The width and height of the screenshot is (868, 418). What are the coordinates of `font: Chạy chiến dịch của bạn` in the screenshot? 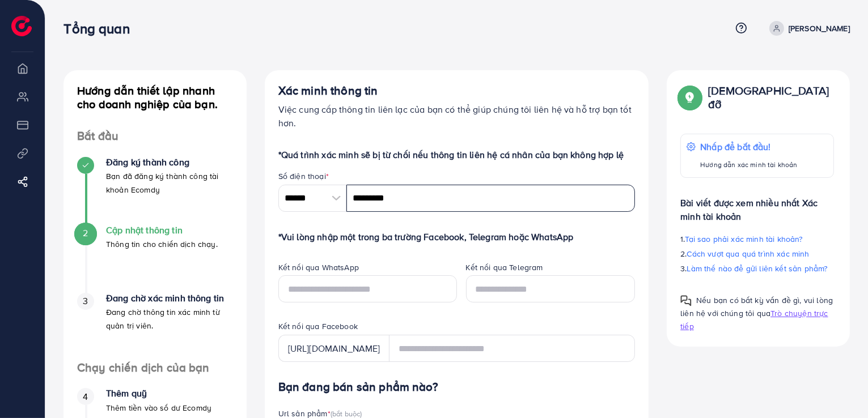 It's located at (144, 367).